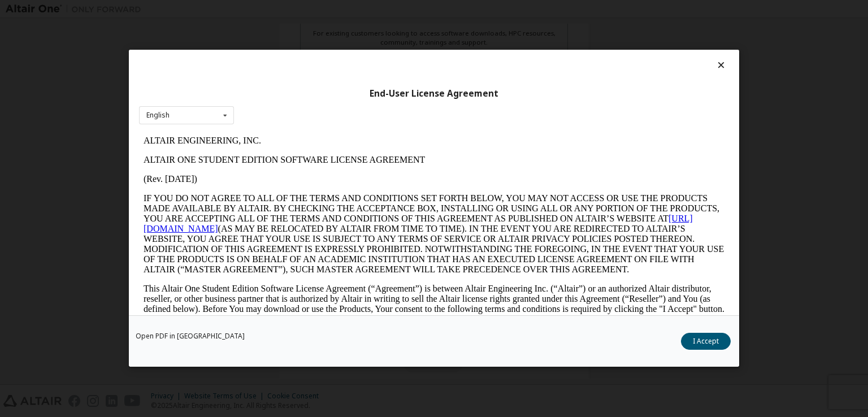 This screenshot has height=417, width=868. I want to click on div: English, so click(157, 116).